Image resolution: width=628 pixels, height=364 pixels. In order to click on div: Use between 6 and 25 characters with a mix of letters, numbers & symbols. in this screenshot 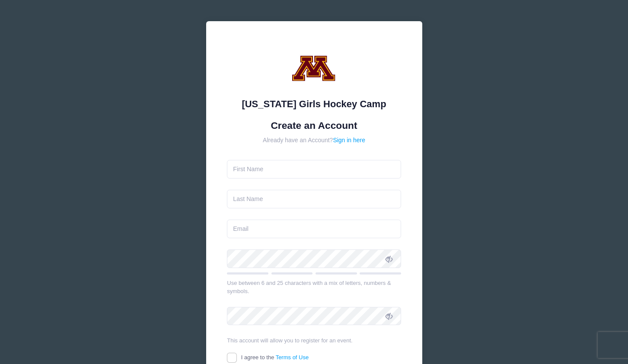, I will do `click(314, 287)`.